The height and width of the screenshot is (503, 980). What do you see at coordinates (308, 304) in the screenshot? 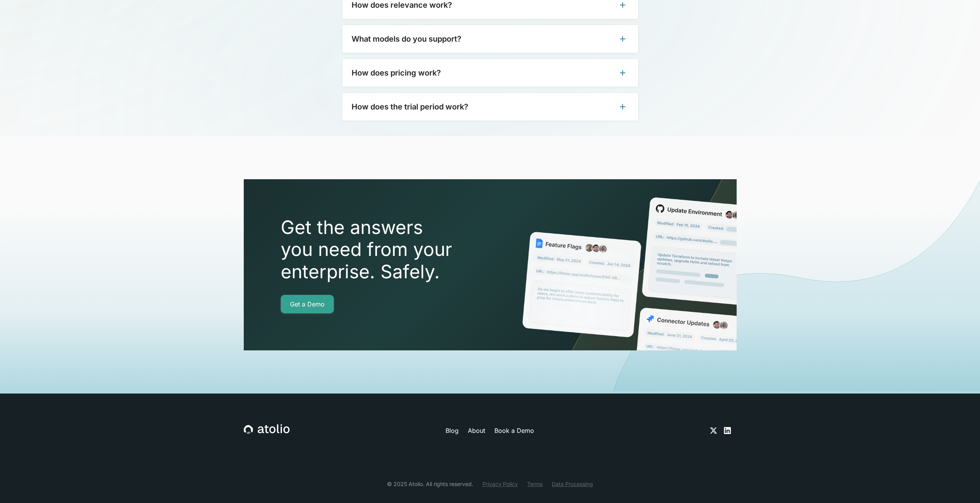
I see `a: Get a Demo` at bounding box center [308, 304].